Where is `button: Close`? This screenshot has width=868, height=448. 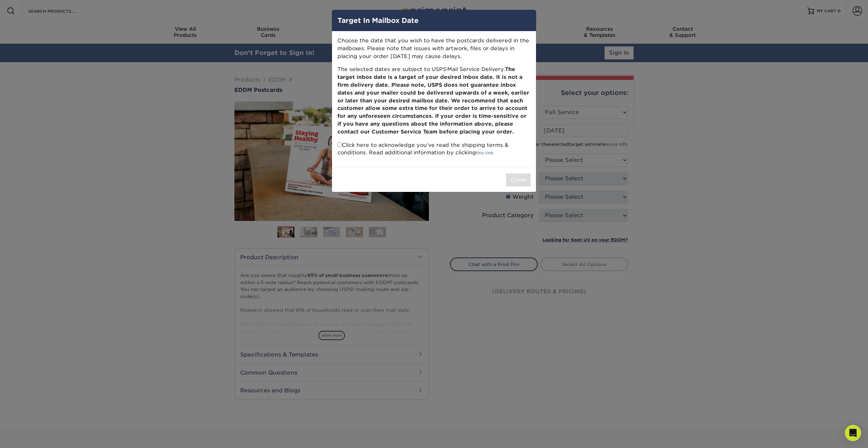 button: Close is located at coordinates (518, 180).